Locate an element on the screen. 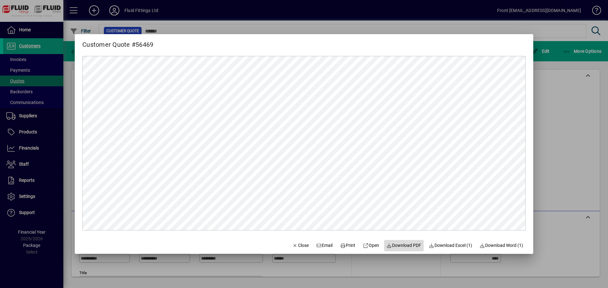  button: Download Word (1) is located at coordinates (501, 246).